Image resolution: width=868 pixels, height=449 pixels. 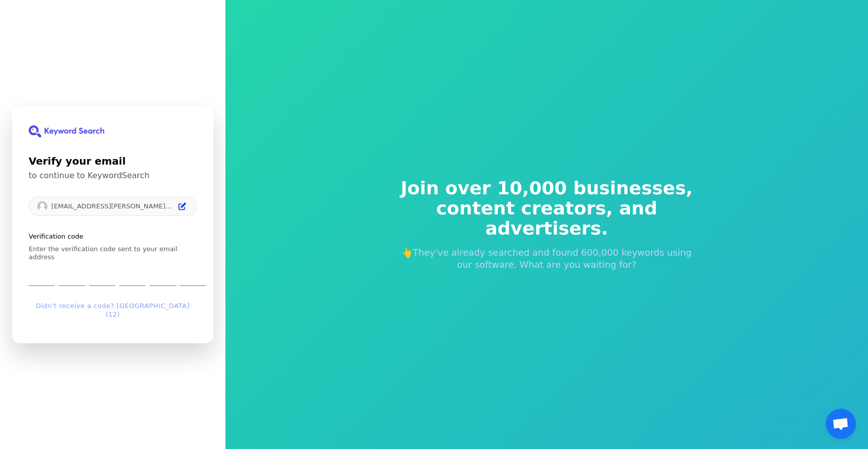 I want to click on input: Digit 2, so click(x=72, y=276).